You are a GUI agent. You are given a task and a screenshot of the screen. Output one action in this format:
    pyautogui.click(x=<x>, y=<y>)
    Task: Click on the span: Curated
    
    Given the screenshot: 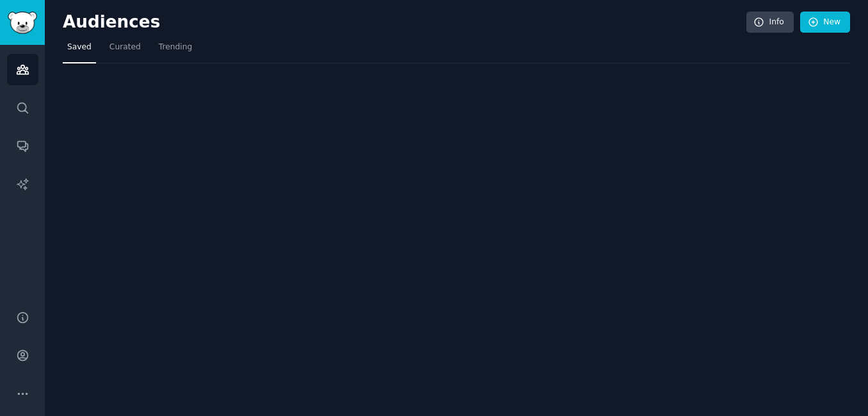 What is the action you would take?
    pyautogui.click(x=125, y=48)
    